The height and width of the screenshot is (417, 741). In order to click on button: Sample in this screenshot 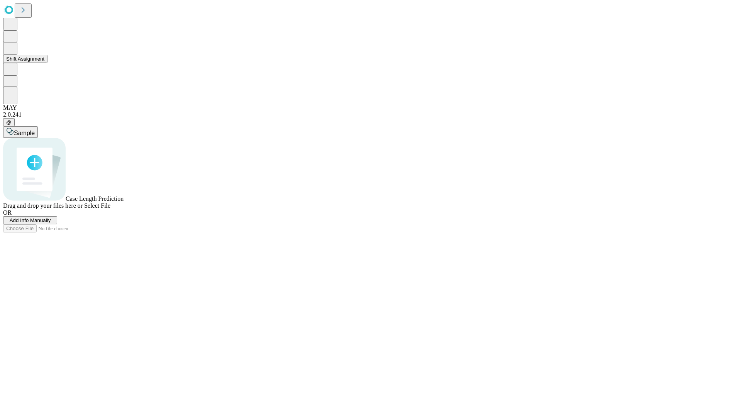, I will do `click(20, 132)`.